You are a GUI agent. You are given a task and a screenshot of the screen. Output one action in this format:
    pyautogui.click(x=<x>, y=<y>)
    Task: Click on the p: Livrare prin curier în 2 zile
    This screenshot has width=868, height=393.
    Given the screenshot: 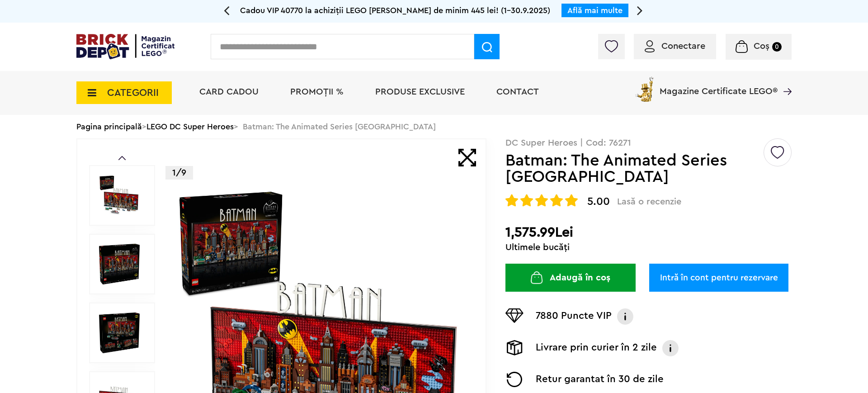 What is the action you would take?
    pyautogui.click(x=596, y=348)
    